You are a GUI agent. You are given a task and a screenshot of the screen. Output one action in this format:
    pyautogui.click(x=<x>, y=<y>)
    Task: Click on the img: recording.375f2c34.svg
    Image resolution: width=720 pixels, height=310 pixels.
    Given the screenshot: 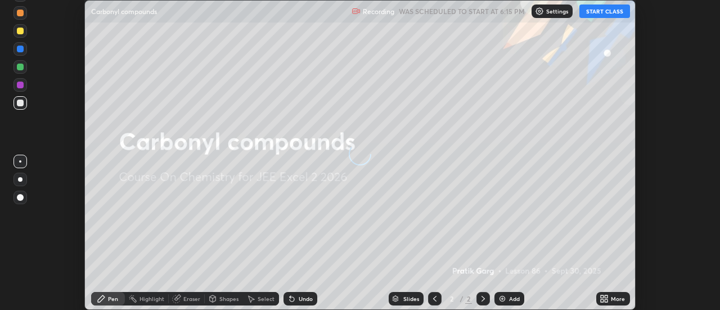 What is the action you would take?
    pyautogui.click(x=356, y=11)
    